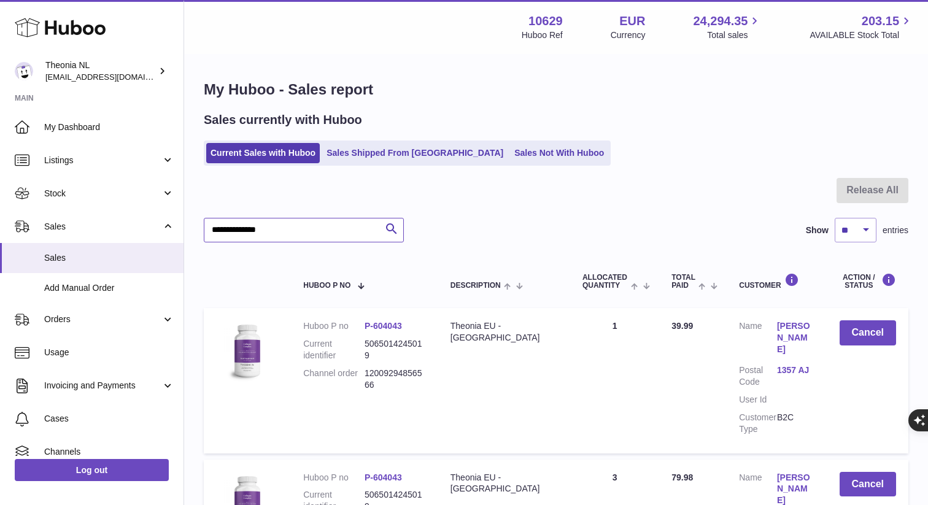  I want to click on span: entries, so click(895, 230).